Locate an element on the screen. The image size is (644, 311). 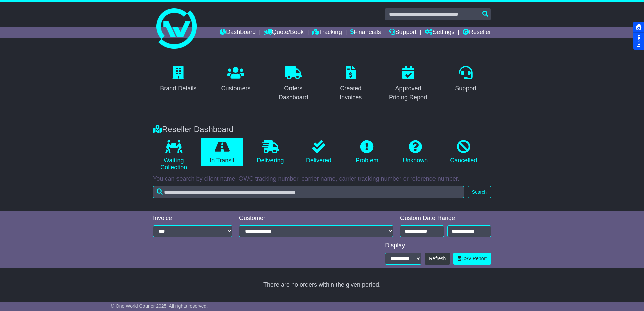
a: Quote/Book is located at coordinates (284, 32).